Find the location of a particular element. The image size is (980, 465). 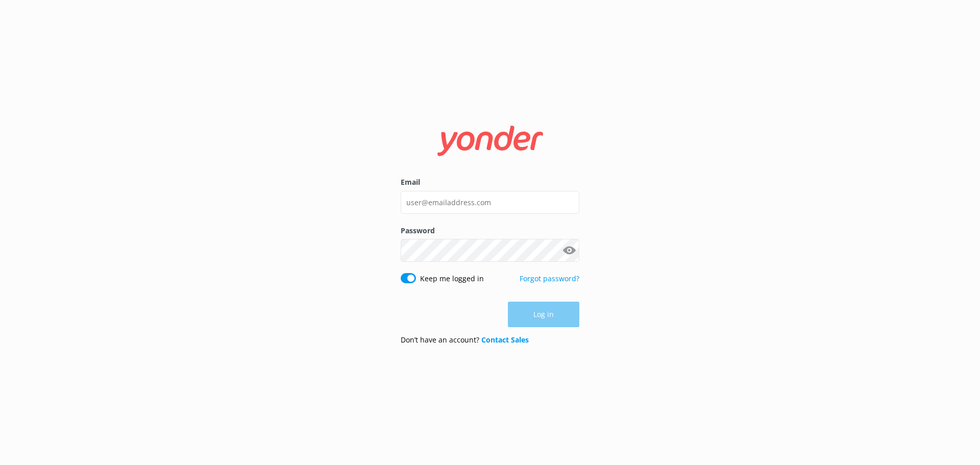

button: Show password is located at coordinates (569, 251).